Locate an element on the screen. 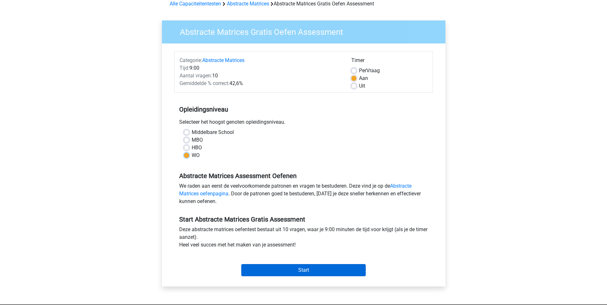  a: Alle Capaciteitentesten is located at coordinates (195, 4).